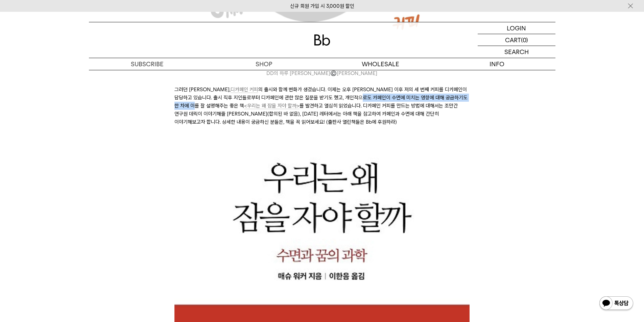 This screenshot has height=322, width=644. I want to click on a: <우리는 왜 잠을 자야 할까>, so click(272, 106).